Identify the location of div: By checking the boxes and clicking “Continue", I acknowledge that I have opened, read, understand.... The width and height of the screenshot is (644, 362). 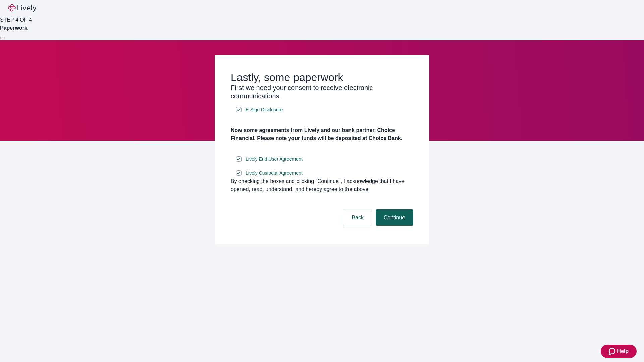
(322, 186).